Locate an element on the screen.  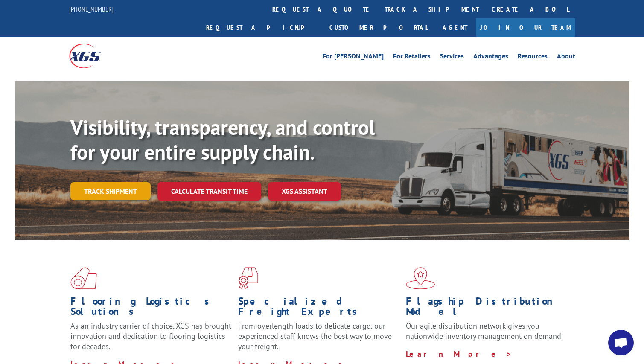
a: Request a pickup is located at coordinates (261, 27).